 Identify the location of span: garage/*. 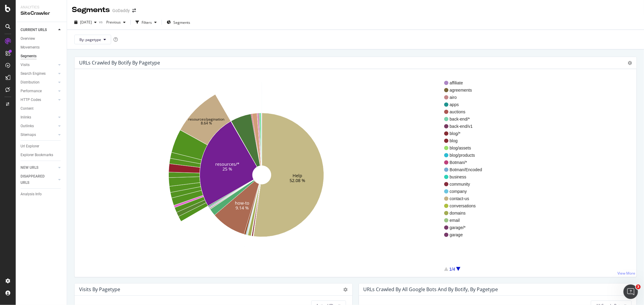
(465, 228).